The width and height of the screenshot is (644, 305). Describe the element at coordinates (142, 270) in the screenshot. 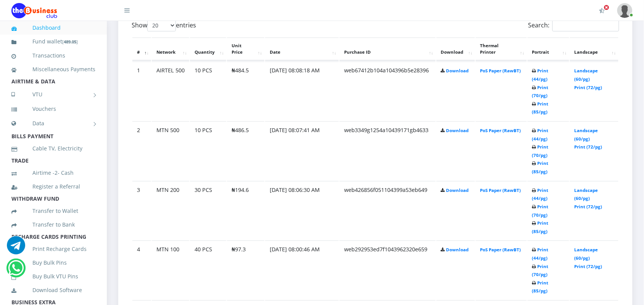

I see `td: 4` at that location.